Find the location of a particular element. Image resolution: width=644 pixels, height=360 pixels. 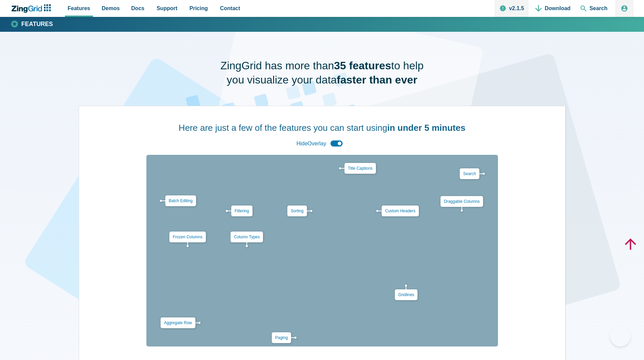

h1: ZingGrid has more than to help you visualize your data is located at coordinates (322, 73).